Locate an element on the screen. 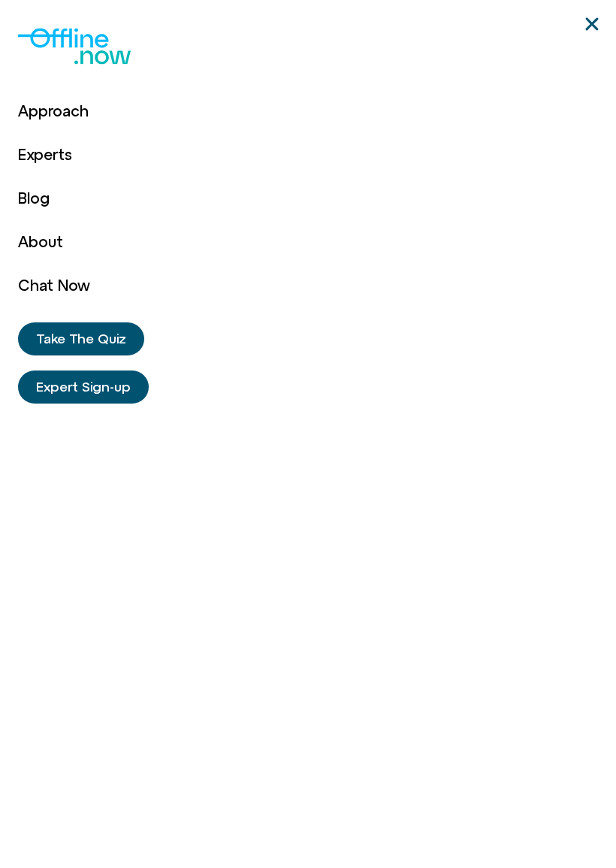  nav: Menu is located at coordinates (54, 199).